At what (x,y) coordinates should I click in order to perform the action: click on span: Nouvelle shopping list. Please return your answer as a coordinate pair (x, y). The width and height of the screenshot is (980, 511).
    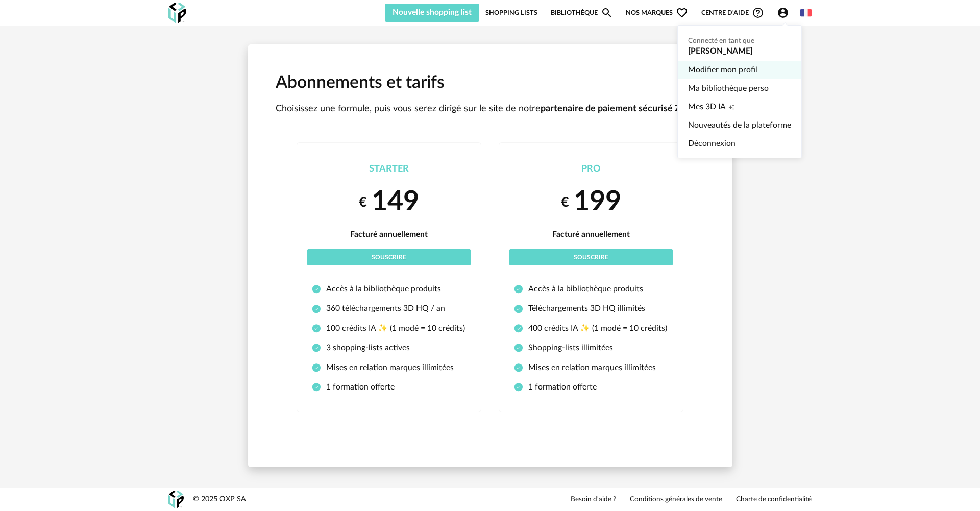
    Looking at the image, I should click on (432, 12).